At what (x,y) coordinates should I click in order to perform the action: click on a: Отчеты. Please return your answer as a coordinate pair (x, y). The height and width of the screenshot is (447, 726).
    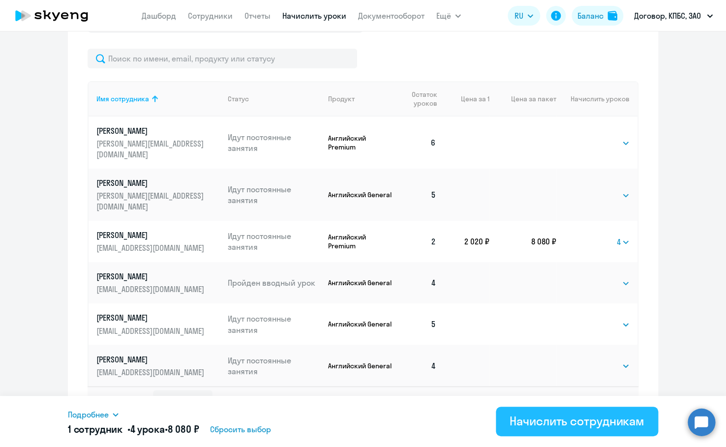
    Looking at the image, I should click on (257, 16).